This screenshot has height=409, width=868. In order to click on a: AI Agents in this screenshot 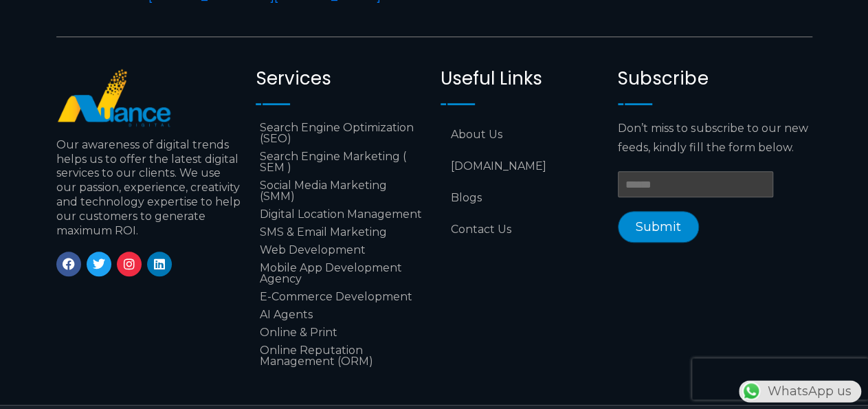, I will do `click(341, 315)`.